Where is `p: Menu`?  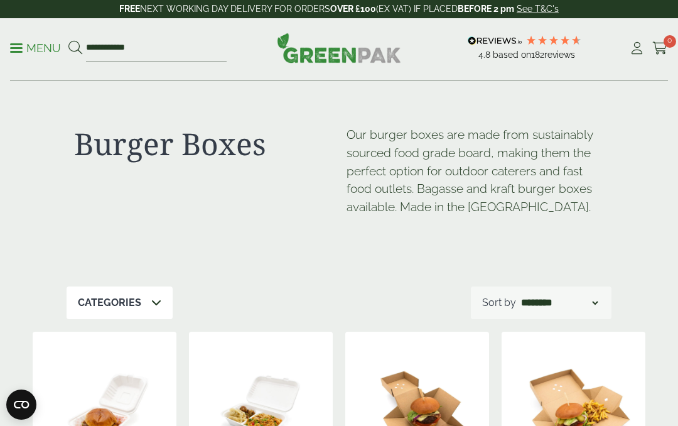
p: Menu is located at coordinates (35, 48).